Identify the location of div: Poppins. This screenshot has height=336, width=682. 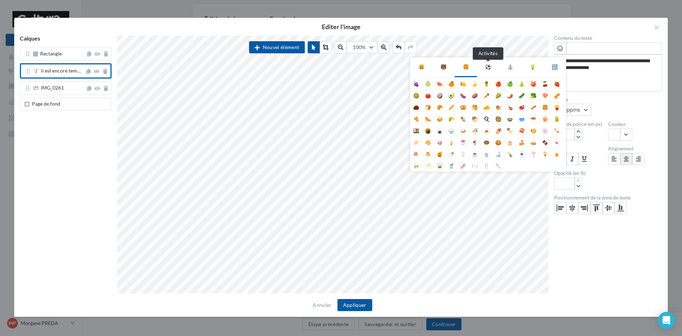
(570, 110).